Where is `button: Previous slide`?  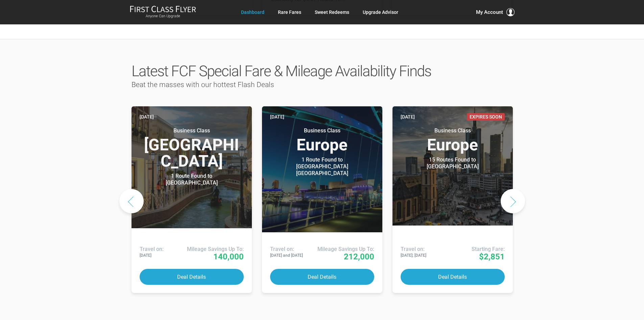 button: Previous slide is located at coordinates (131, 201).